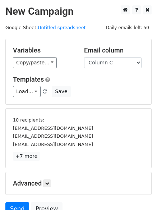 The height and width of the screenshot is (210, 157). What do you see at coordinates (26, 156) in the screenshot?
I see `a: +7 more` at bounding box center [26, 156].